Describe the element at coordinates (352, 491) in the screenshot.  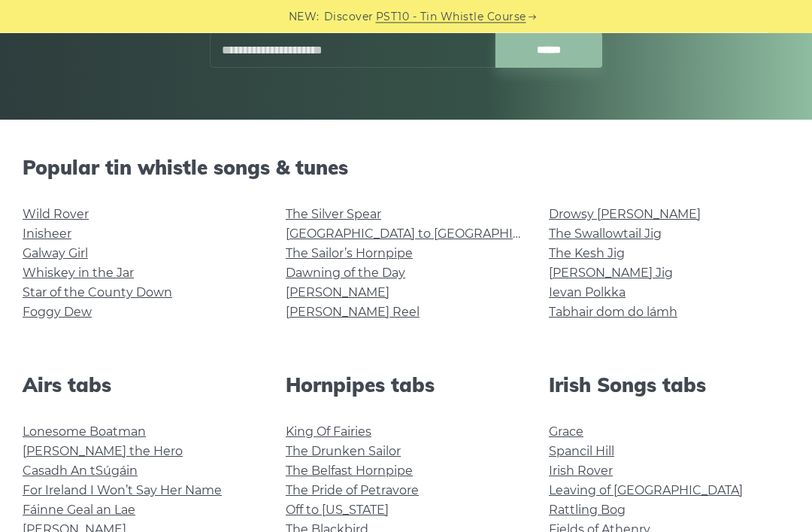
I see `a: The Pride of Petravore` at that location.